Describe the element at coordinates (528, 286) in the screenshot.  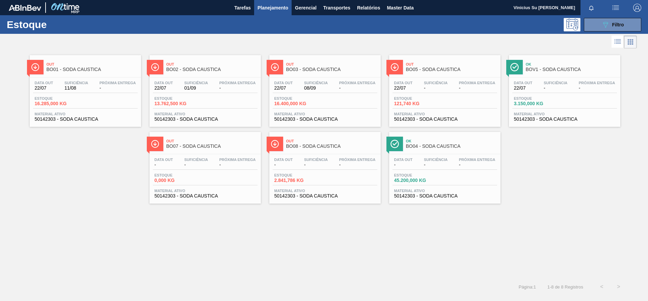
I see `span: Página : 1` at that location.